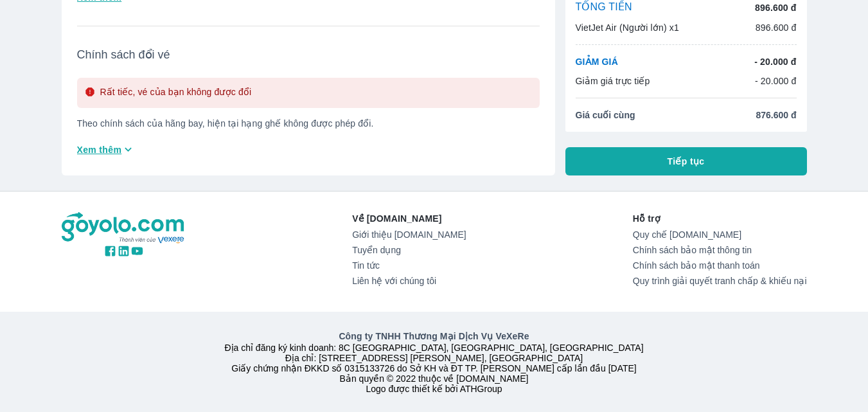 Image resolution: width=868 pixels, height=412 pixels. What do you see at coordinates (597, 61) in the screenshot?
I see `p: GIẢM GIÁ` at bounding box center [597, 61].